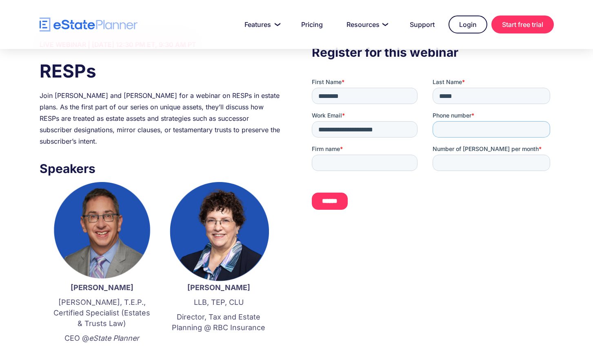 This screenshot has height=364, width=593. Describe the element at coordinates (88, 25) in the screenshot. I see `a: home` at that location.